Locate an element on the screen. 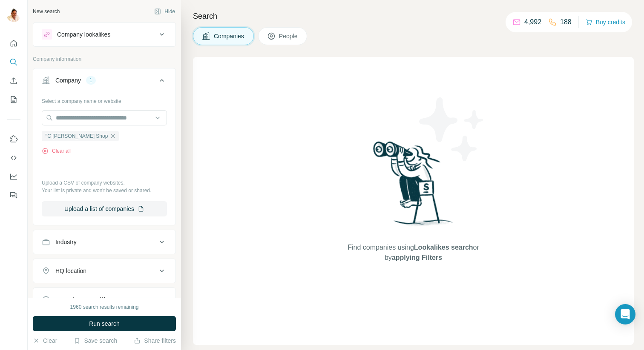  div: Select a company name or website is located at coordinates (105, 99).